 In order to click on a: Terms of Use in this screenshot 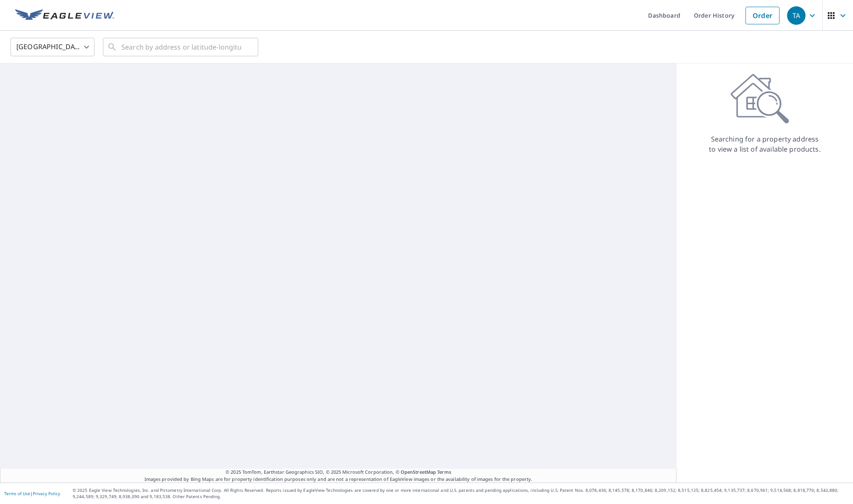, I will do `click(17, 494)`.